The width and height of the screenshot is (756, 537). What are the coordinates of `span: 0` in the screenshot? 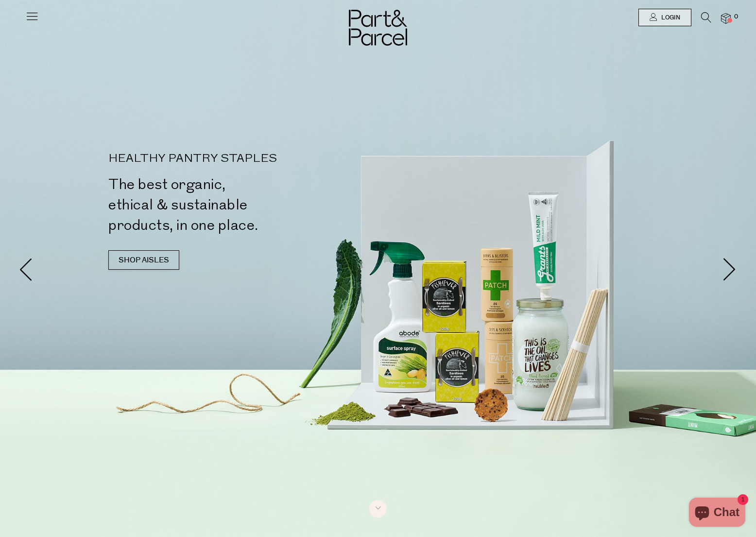 It's located at (736, 17).